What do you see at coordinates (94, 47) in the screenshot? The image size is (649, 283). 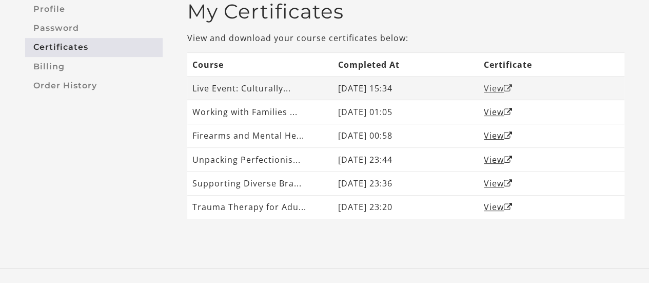 I see `a: Certificates` at bounding box center [94, 47].